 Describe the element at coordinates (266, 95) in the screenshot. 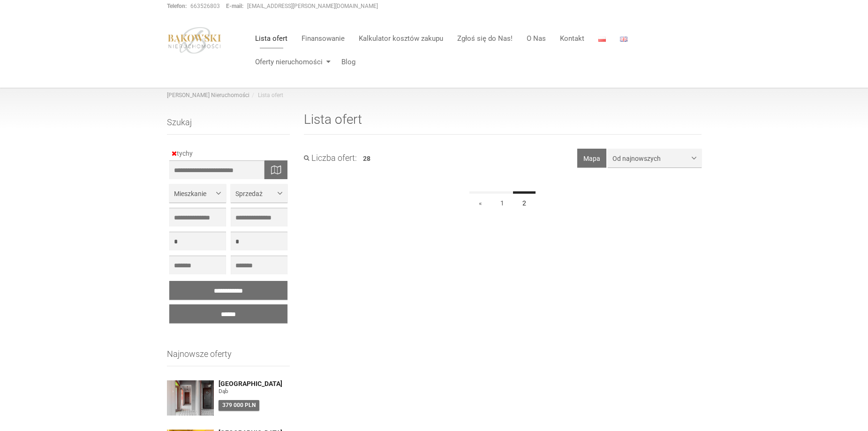

I see `li: Lista ofert` at that location.